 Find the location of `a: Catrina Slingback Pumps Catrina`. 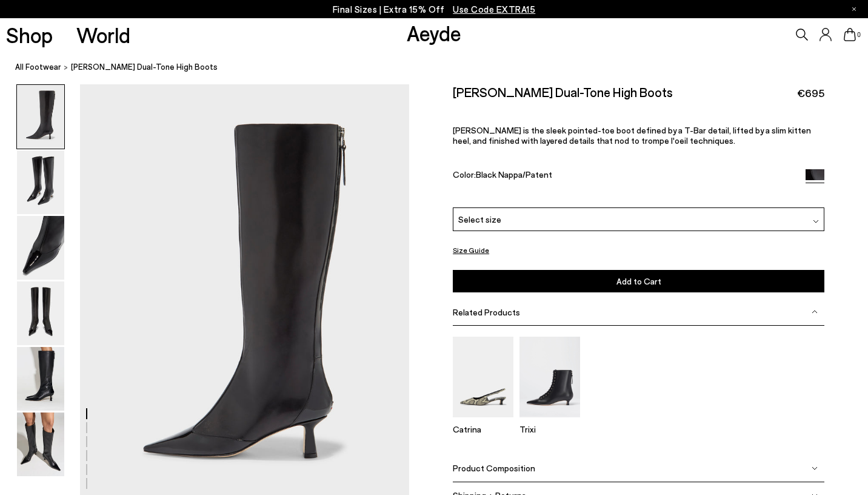

a: Catrina Slingback Pumps Catrina is located at coordinates (483, 421).